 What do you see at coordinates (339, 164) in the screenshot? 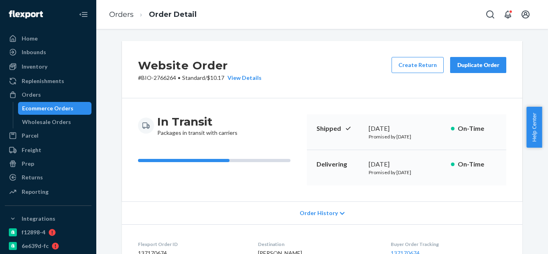
I see `p: Delivering` at bounding box center [339, 164].